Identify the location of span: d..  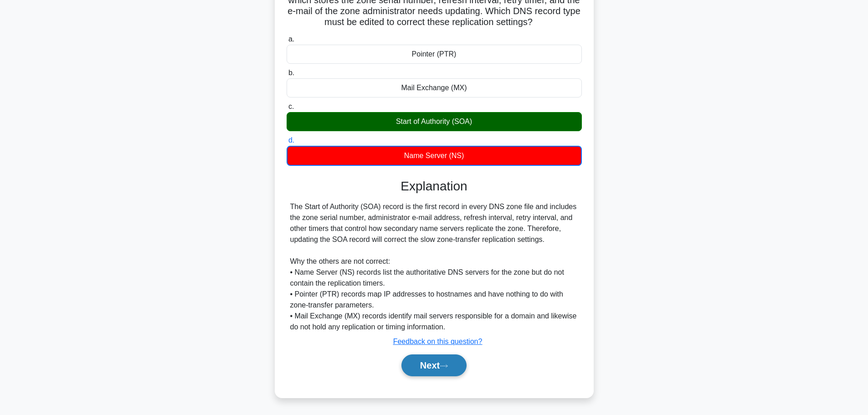
(291, 140).